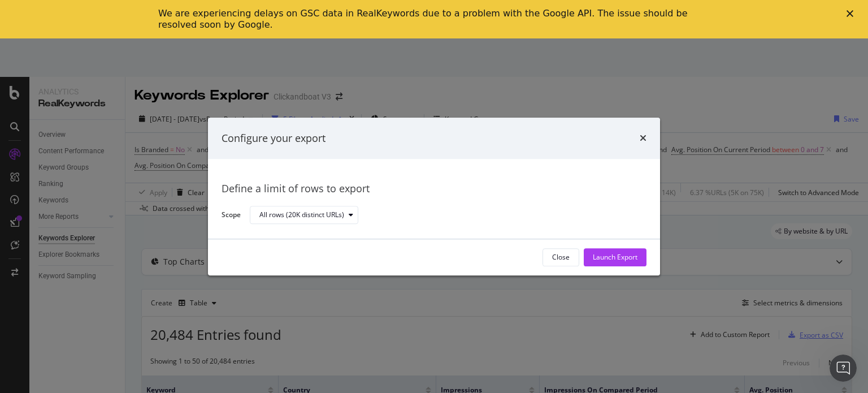  Describe the element at coordinates (560, 257) in the screenshot. I see `button: Close` at that location.